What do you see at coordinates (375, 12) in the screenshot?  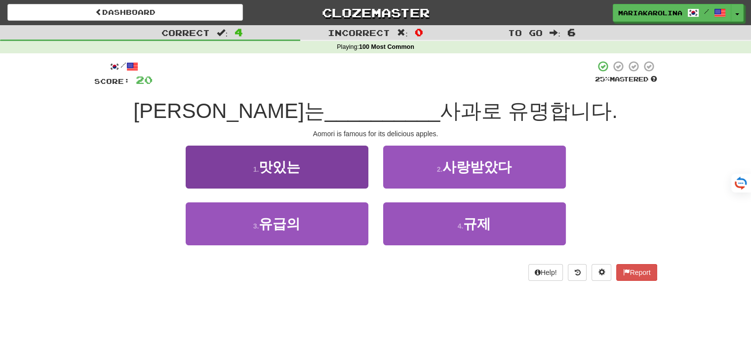 I see `a: Clozemaster` at bounding box center [375, 12].